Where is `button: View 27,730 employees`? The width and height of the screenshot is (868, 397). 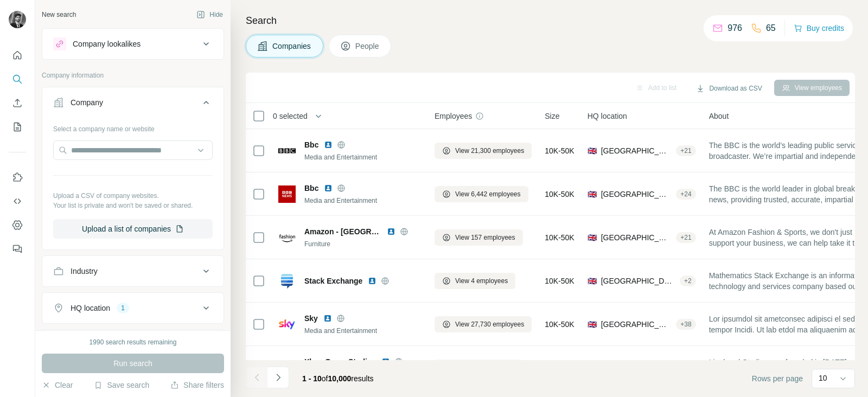 button: View 27,730 employees is located at coordinates (483, 324).